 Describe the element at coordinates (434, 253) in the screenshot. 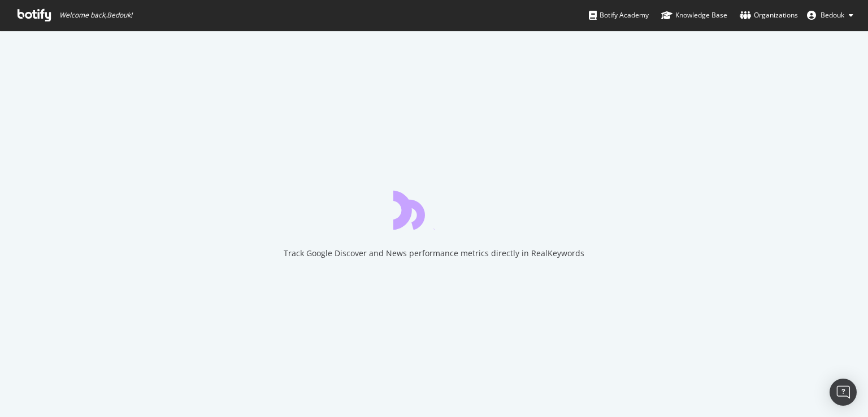

I see `div: Track Google Discover and News performance metrics directly in RealKeywords` at that location.